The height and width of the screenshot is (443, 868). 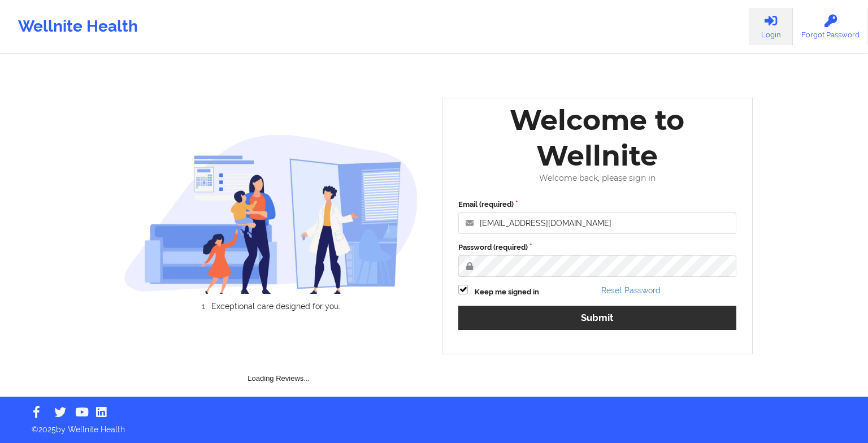 I want to click on a: Forgot Password, so click(x=830, y=26).